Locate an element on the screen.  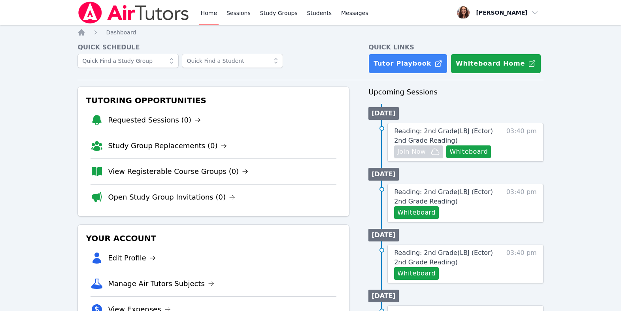
a: Manage Air Tutors Subjects is located at coordinates (161, 284).